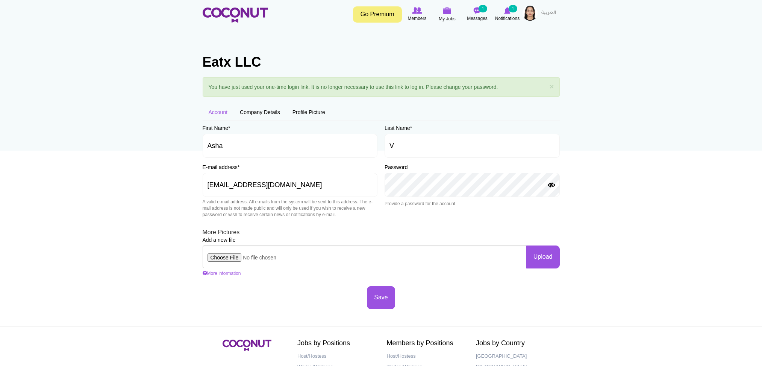 This screenshot has height=366, width=762. What do you see at coordinates (418, 14) in the screenshot?
I see `a: Browse Members Members` at bounding box center [418, 14].